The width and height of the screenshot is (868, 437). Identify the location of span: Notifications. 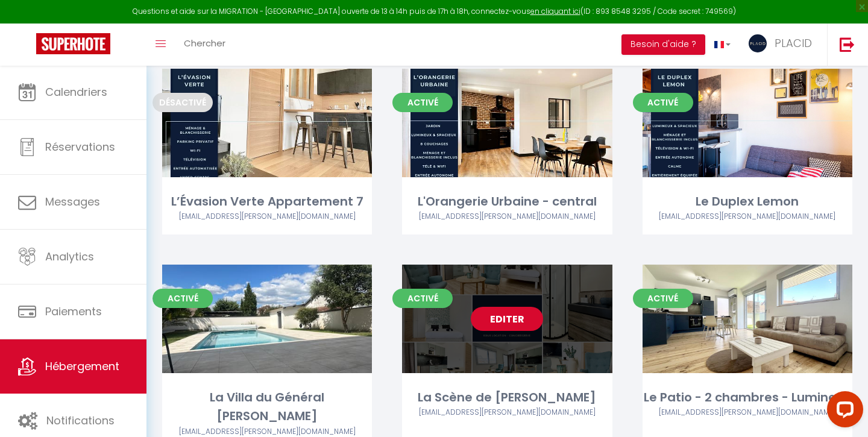
(80, 420).